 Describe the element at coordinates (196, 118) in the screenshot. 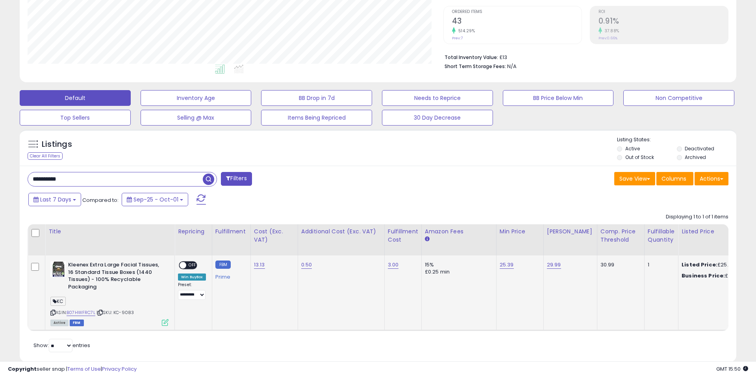

I see `button: Selling @ Max` at that location.